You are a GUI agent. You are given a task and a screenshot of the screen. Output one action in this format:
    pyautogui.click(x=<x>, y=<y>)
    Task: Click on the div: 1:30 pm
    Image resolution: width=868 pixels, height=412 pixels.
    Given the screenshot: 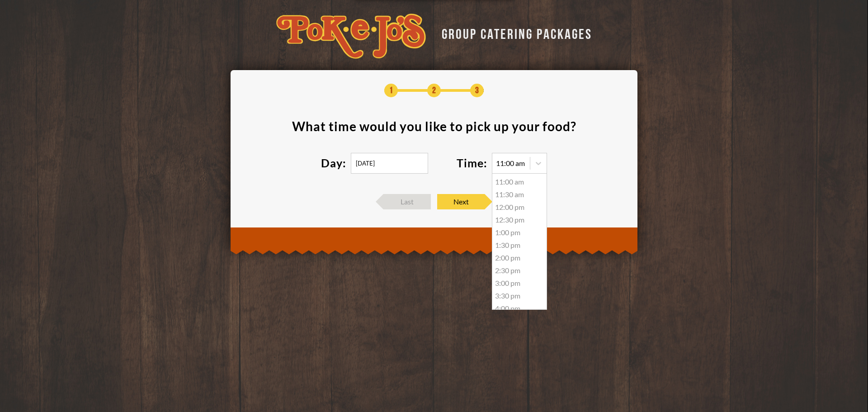 What is the action you would take?
    pyautogui.click(x=520, y=245)
    